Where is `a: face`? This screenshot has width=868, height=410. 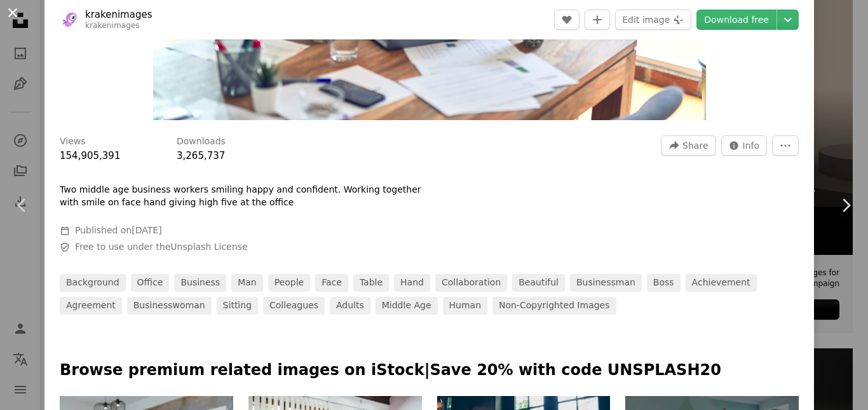 a: face is located at coordinates (332, 282).